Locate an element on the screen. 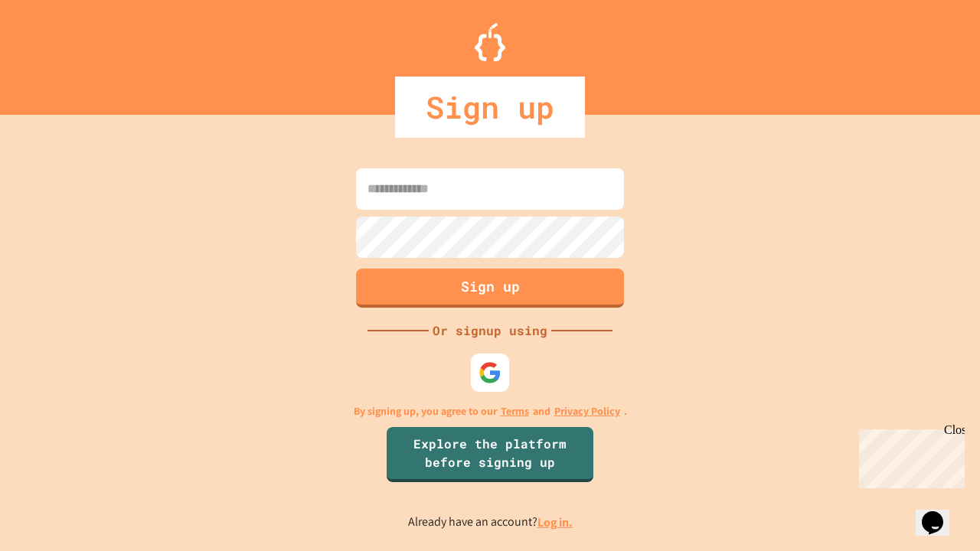 The image size is (980, 551). img: google-icon.svg is located at coordinates (490, 373).